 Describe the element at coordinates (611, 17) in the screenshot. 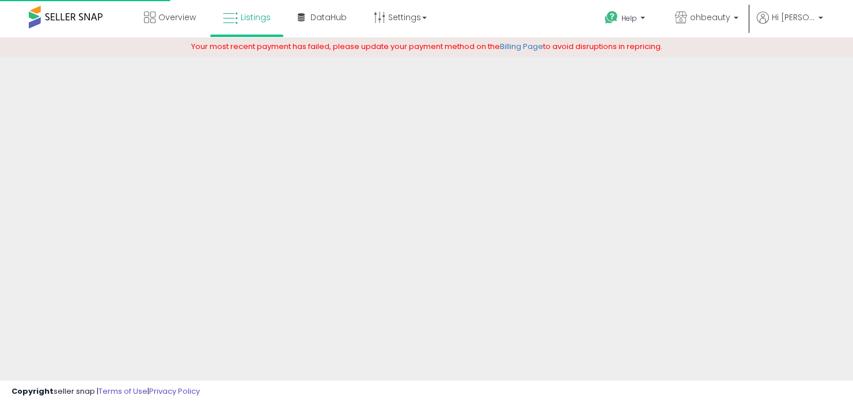

I see `i: Get Help` at that location.